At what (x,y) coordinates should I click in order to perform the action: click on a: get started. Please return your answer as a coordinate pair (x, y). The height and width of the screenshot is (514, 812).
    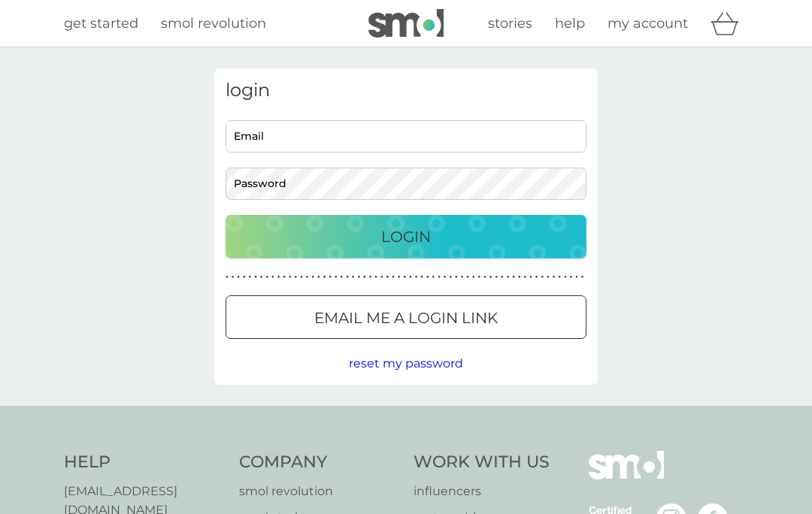
    Looking at the image, I should click on (100, 23).